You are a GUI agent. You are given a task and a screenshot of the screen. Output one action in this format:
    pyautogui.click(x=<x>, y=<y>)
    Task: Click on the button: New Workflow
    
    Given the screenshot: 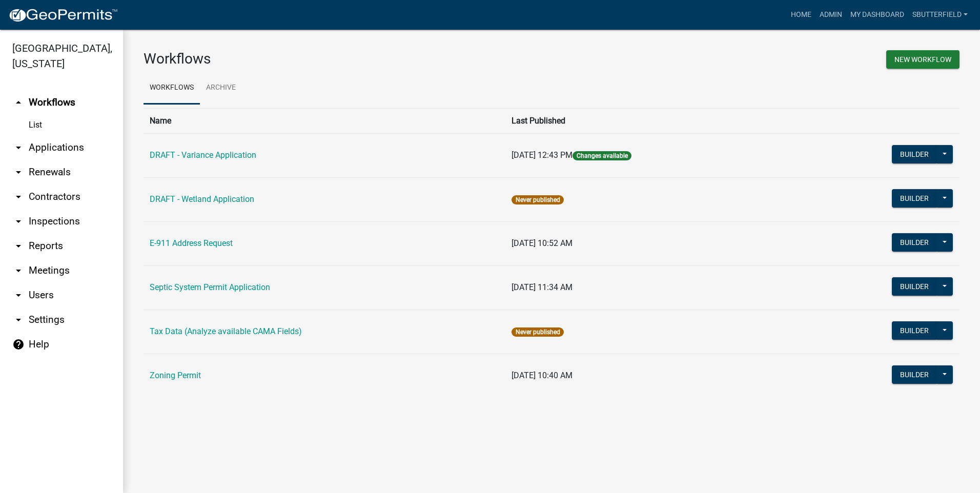 What is the action you would take?
    pyautogui.click(x=922, y=59)
    